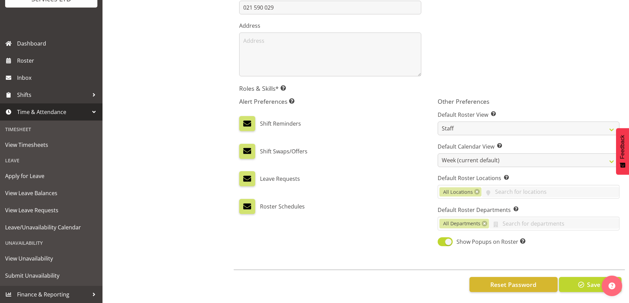  I want to click on div: Timesheet, so click(51, 129).